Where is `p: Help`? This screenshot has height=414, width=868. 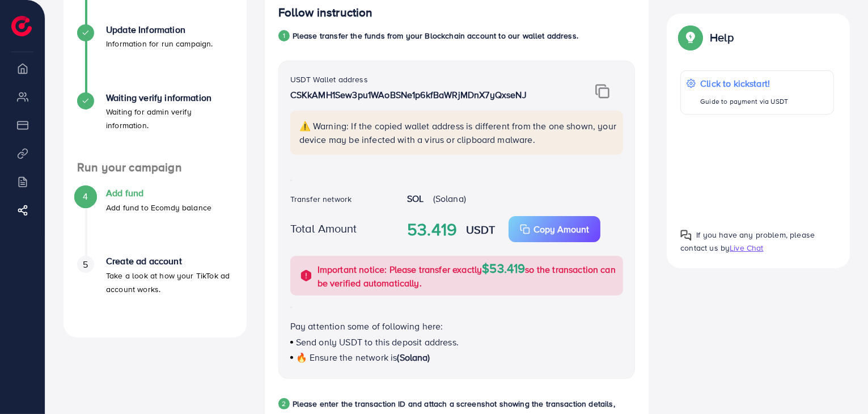
p: Help is located at coordinates (722, 37).